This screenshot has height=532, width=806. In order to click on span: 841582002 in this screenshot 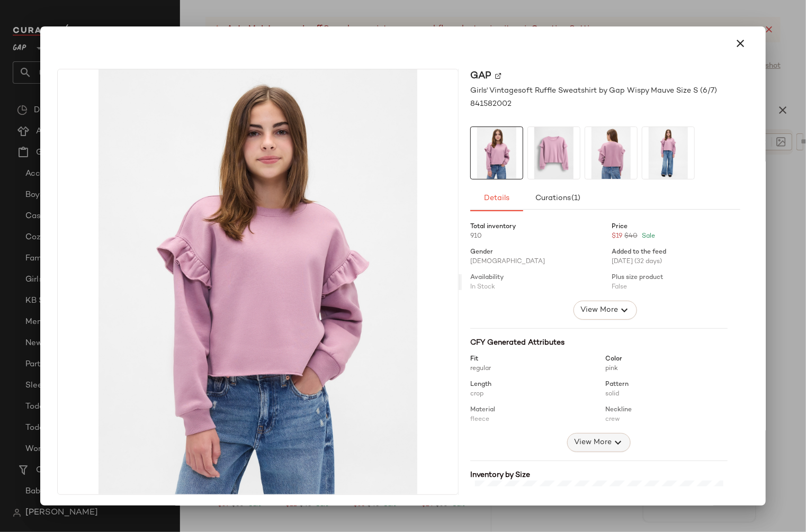, I will do `click(490, 104)`.